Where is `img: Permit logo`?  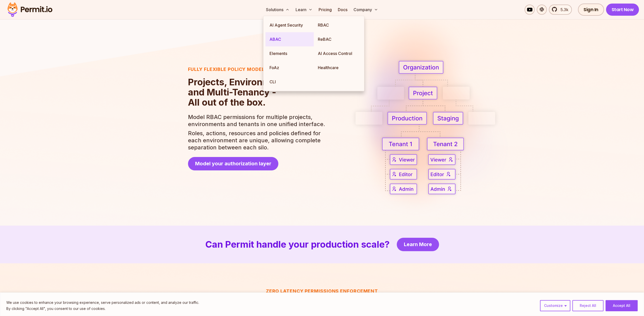 img: Permit logo is located at coordinates (30, 10).